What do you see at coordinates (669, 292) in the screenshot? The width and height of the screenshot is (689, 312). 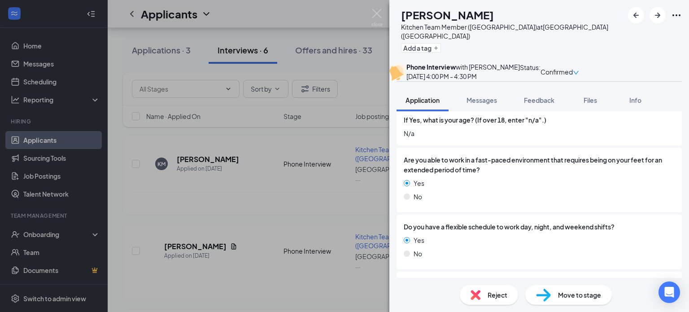 I see `div: Open Intercom Messenger` at bounding box center [669, 292].